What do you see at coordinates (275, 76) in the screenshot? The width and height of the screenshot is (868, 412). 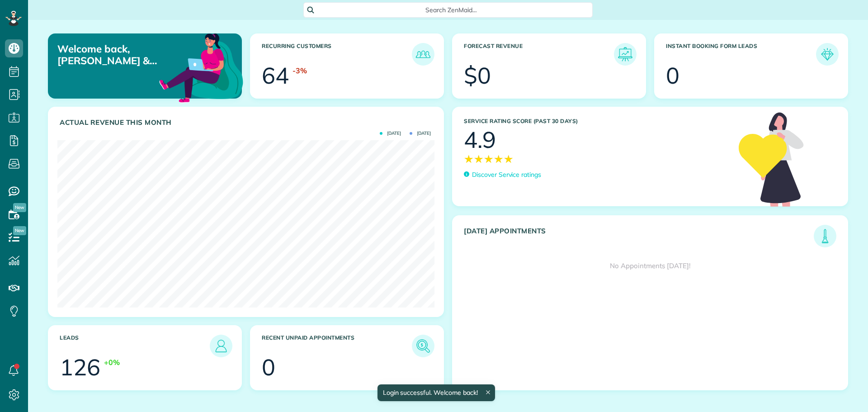 I see `div: 64` at bounding box center [275, 76].